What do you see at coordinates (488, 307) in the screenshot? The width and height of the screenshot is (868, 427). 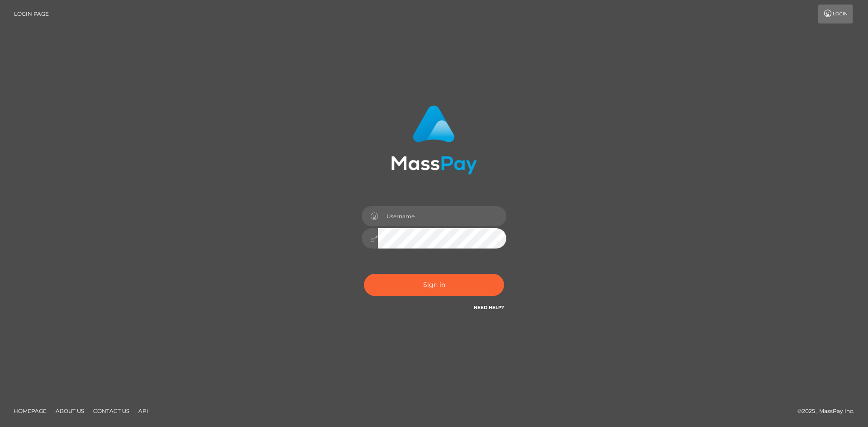 I see `a: Need Help?` at bounding box center [488, 307].